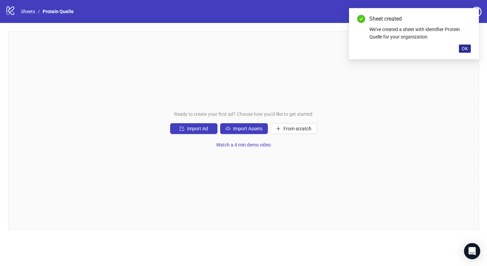  Describe the element at coordinates (451, 12) in the screenshot. I see `a: Settings` at that location.